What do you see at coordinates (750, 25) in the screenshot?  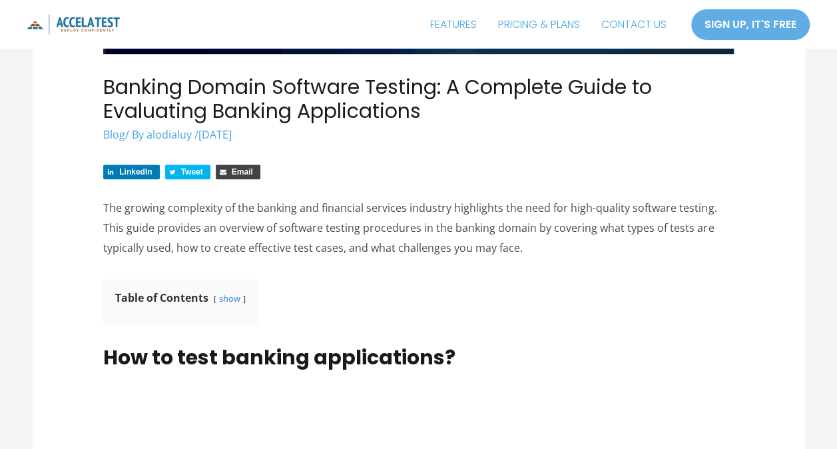 I see `a: SIGN UP, IT'S FREE` at bounding box center [750, 25].